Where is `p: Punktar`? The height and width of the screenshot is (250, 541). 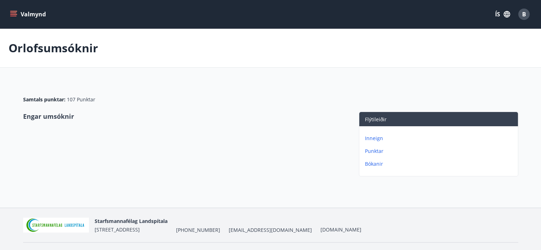
p: Punktar is located at coordinates (440, 151).